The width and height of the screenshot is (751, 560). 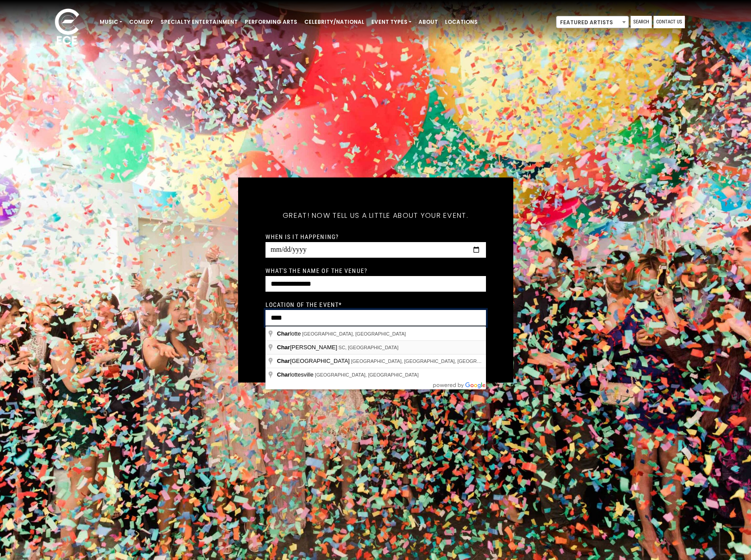 What do you see at coordinates (295, 374) in the screenshot?
I see `span: lottesville` at bounding box center [295, 374].